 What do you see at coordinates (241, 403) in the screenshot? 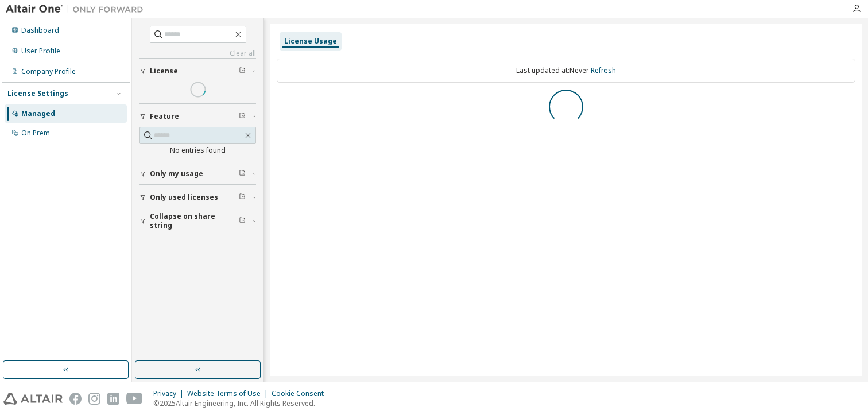
I see `p: © 2025 Altair Engineering, Inc. All Rights Reserved.` at bounding box center [241, 403].